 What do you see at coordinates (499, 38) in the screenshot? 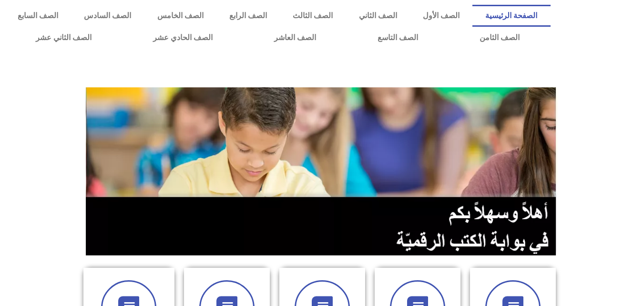
I see `a: الصف الثامن` at bounding box center [499, 38].